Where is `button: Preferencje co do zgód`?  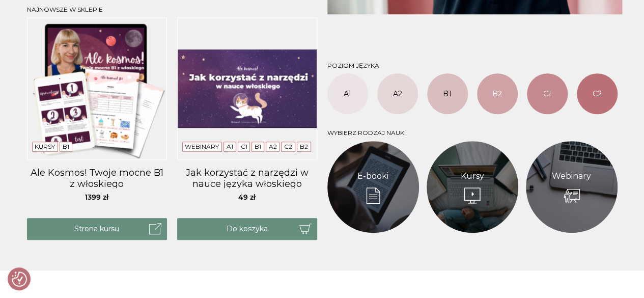 button: Preferencje co do zgód is located at coordinates (19, 279).